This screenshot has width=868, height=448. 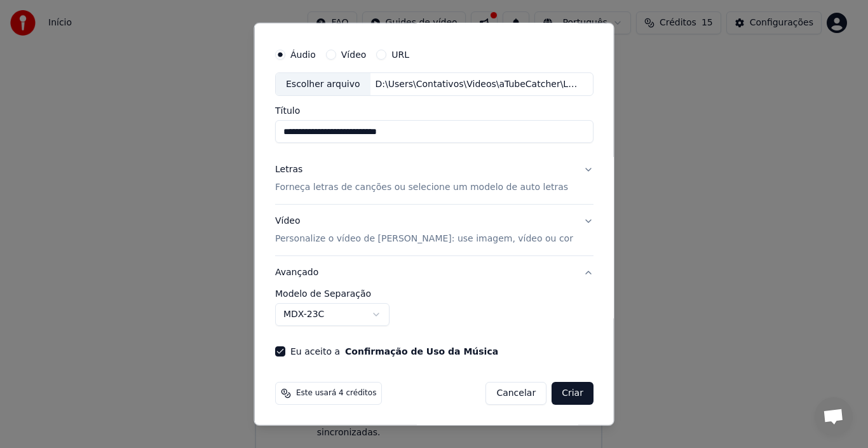 I want to click on label: Modelo de Separação, so click(x=434, y=294).